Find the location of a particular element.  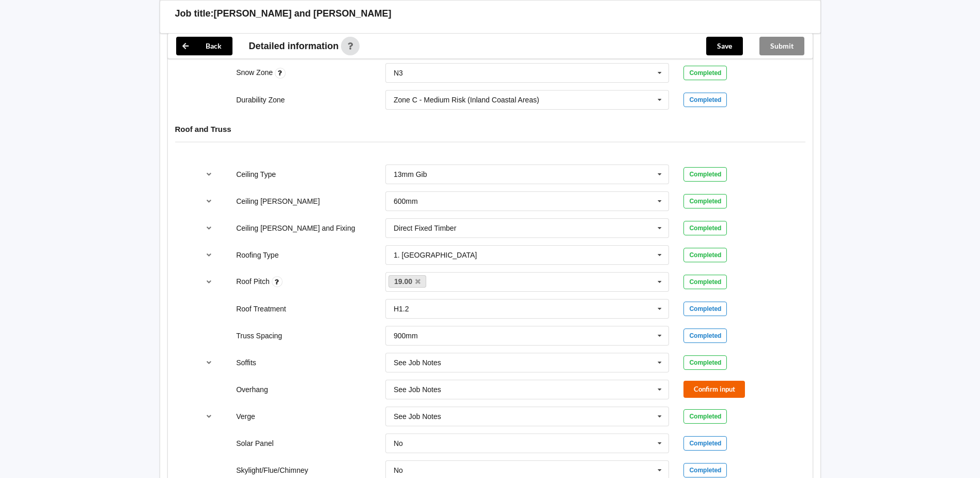

h4: Roof and Truss is located at coordinates (490, 129).